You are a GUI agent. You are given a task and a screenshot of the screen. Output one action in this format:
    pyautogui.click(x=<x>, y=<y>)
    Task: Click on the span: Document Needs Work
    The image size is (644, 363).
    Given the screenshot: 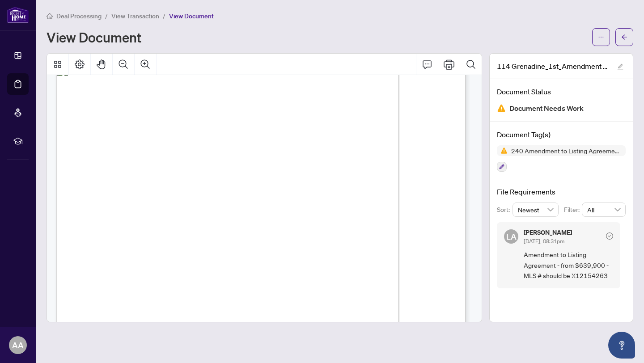 What is the action you would take?
    pyautogui.click(x=546, y=108)
    